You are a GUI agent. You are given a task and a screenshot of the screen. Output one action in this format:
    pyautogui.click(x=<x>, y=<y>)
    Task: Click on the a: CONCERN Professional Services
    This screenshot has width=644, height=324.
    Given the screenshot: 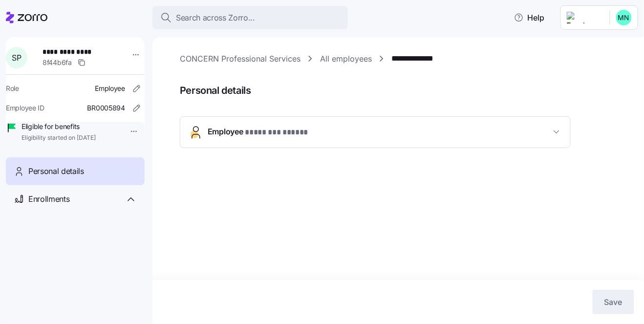 What is the action you would take?
    pyautogui.click(x=240, y=59)
    